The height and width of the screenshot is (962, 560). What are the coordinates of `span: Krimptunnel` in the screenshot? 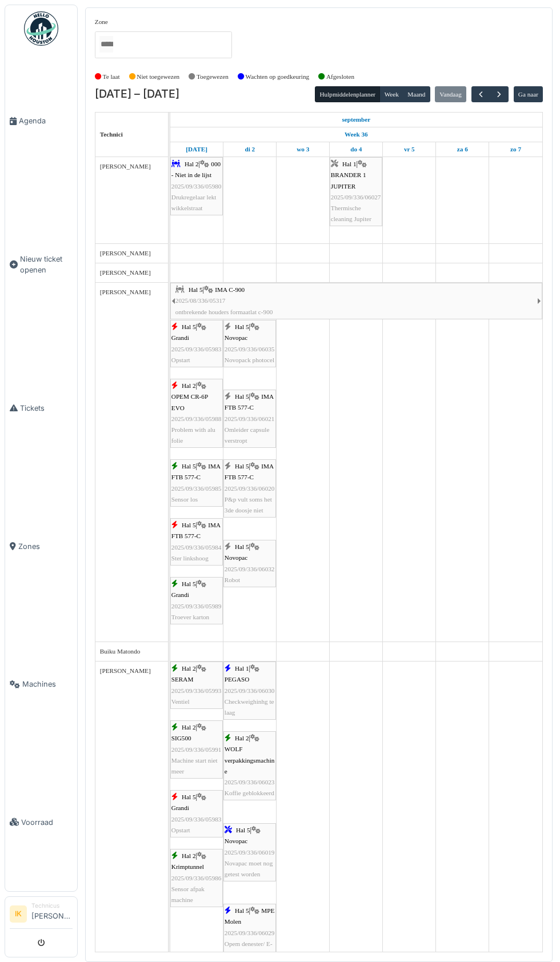 It's located at (187, 867).